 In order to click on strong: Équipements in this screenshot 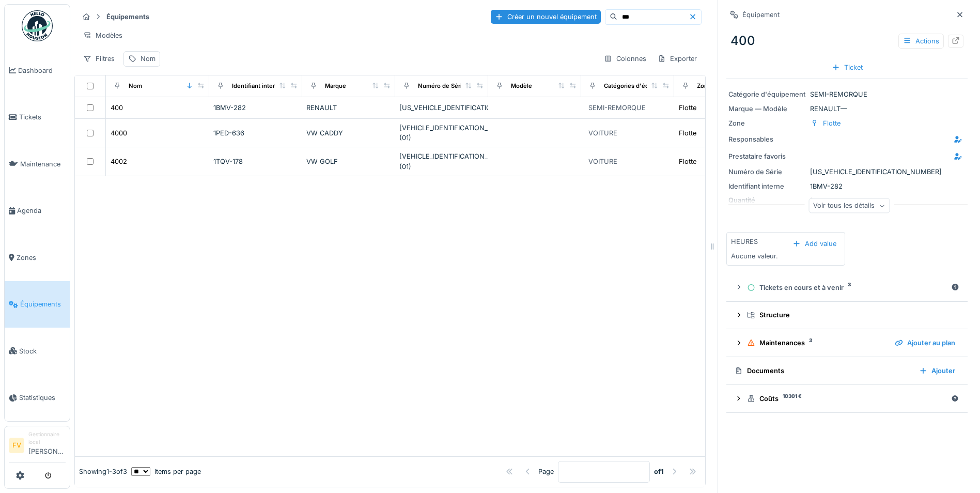, I will do `click(127, 17)`.